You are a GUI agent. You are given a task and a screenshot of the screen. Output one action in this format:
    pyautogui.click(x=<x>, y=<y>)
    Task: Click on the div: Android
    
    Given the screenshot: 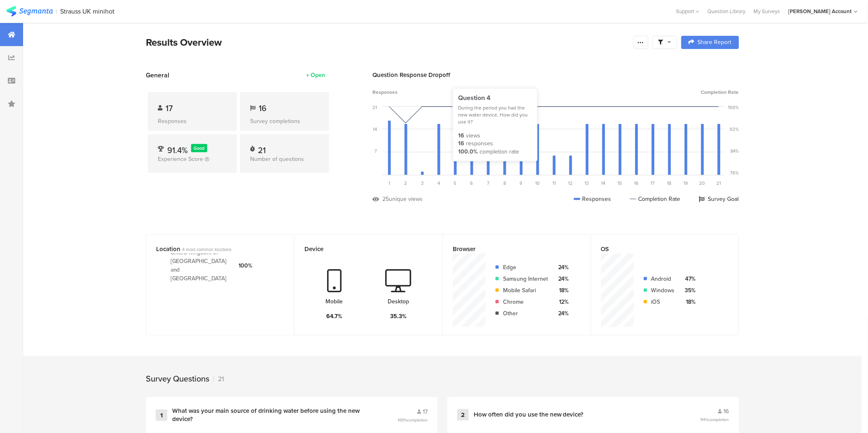 What is the action you would take?
    pyautogui.click(x=663, y=279)
    